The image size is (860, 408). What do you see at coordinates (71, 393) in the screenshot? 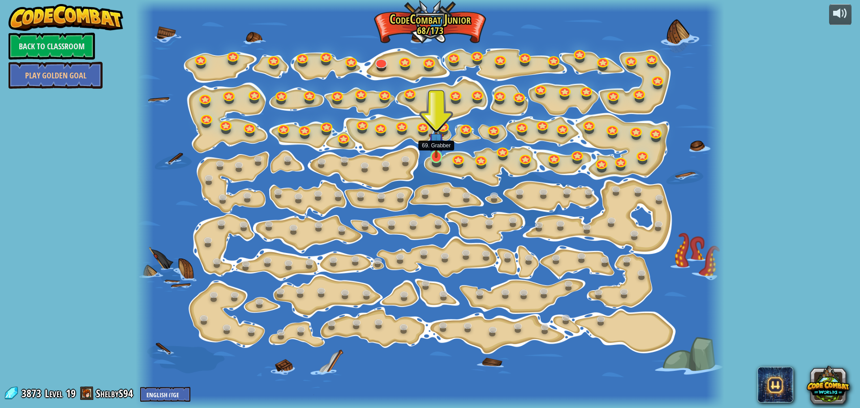
I see `span: 19` at bounding box center [71, 393].